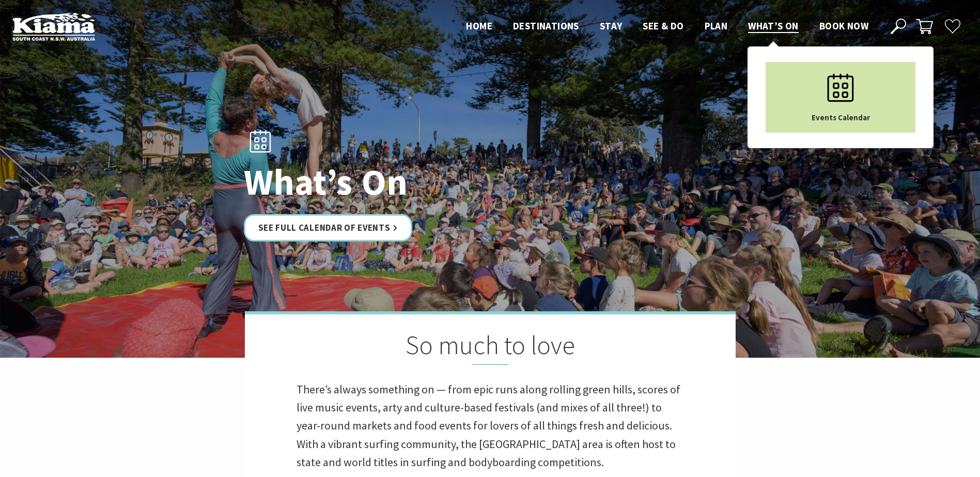 The width and height of the screenshot is (980, 477). I want to click on h2: So much to love, so click(491, 347).